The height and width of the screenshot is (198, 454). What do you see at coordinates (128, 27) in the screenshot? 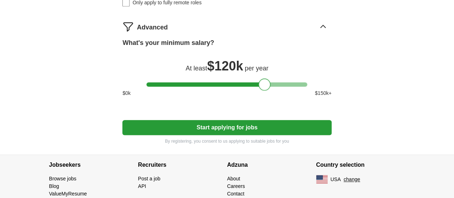
I see `img: filter` at bounding box center [128, 27].